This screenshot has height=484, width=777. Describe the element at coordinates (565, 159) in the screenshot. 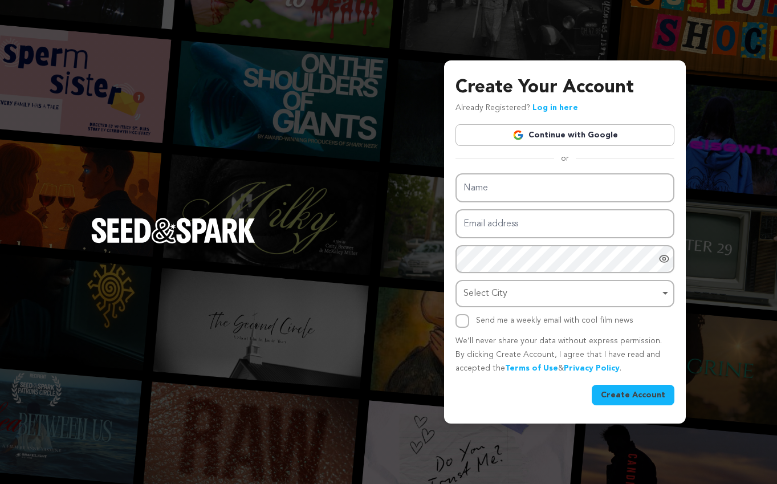

I see `span: or` at that location.